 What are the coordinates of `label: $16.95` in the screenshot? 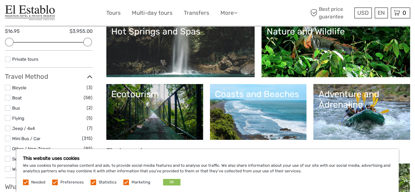 It's located at (12, 31).